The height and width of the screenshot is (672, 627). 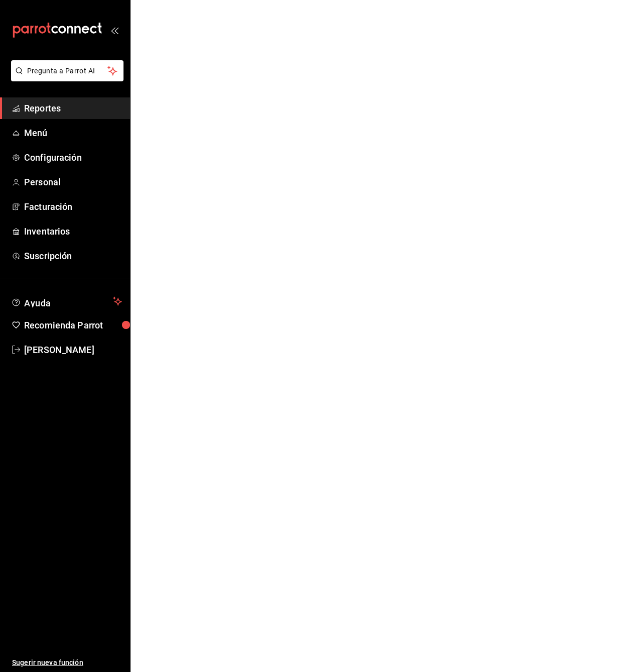 I want to click on span: Personal, so click(x=73, y=182).